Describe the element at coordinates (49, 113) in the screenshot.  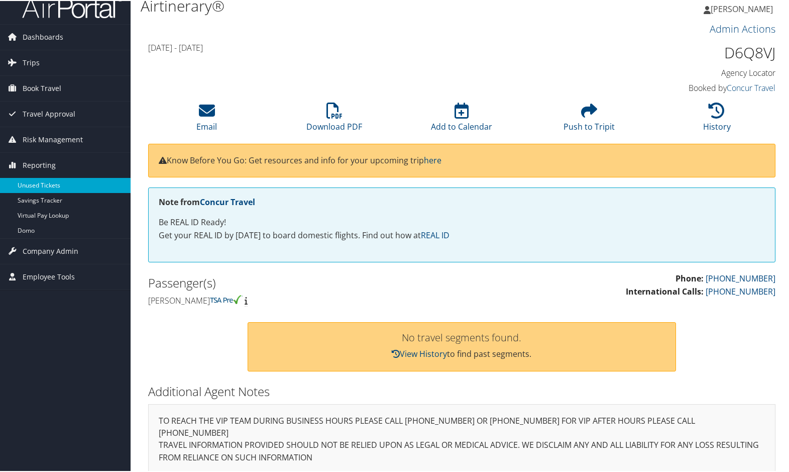
I see `span: Travel Approval` at that location.